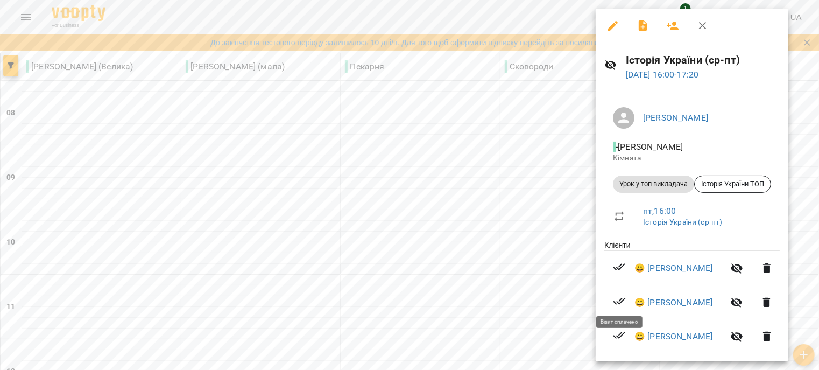 The image size is (819, 370). What do you see at coordinates (732, 184) in the screenshot?
I see `span: Історія України ТОП` at bounding box center [732, 184].